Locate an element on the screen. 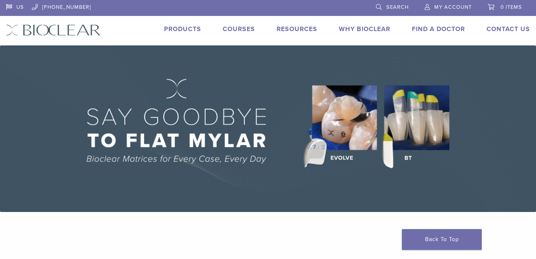 The image size is (536, 259). a: Back To Top is located at coordinates (442, 240).